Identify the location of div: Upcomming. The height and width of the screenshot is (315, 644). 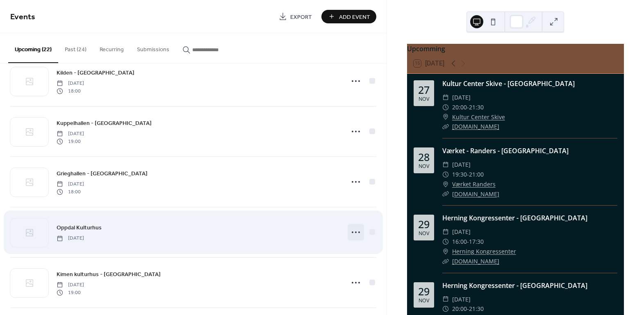
(515, 49).